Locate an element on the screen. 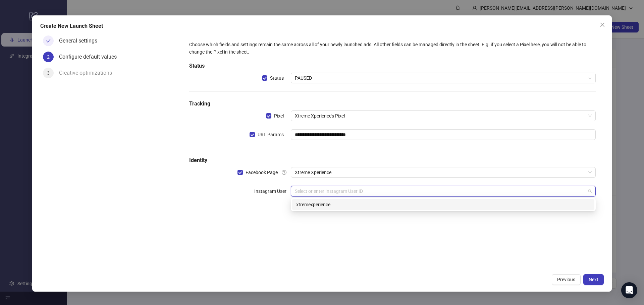 The height and width of the screenshot is (305, 644). span: Facebook Page is located at coordinates (262, 172).